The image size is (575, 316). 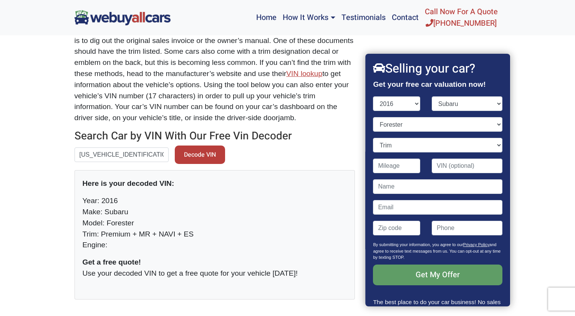 What do you see at coordinates (438, 187) in the screenshot?
I see `input: Name` at bounding box center [438, 187].